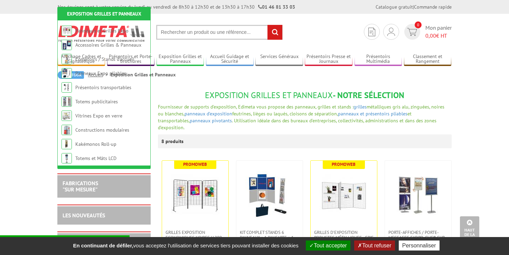 This screenshot has height=255, width=509. What do you see at coordinates (428, 59) in the screenshot?
I see `a: Classement et Rangement` at bounding box center [428, 59].